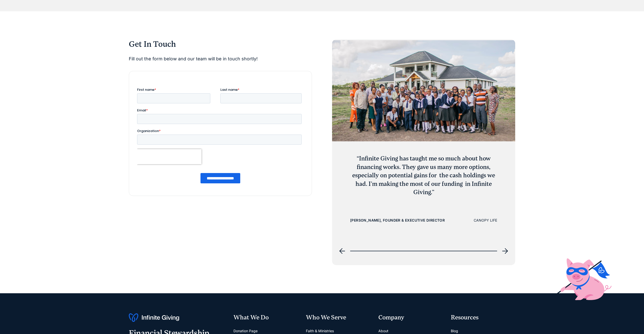 This screenshot has width=644, height=334. I want to click on p: Fill out the form below and our team will be in touch shortly!, so click(220, 59).